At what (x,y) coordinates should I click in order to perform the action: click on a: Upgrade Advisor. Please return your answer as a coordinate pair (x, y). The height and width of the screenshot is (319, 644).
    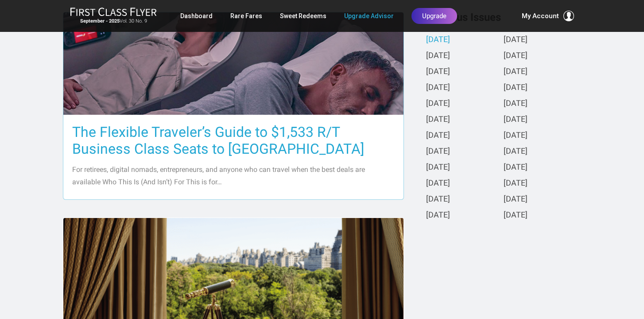
    Looking at the image, I should click on (369, 16).